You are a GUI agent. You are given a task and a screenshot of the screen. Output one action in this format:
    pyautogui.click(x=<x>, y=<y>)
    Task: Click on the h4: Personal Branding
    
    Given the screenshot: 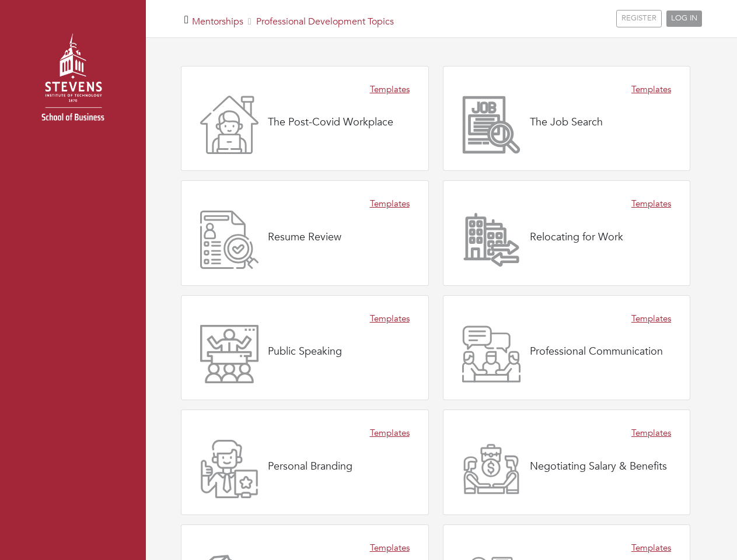 What is the action you would take?
    pyautogui.click(x=310, y=467)
    